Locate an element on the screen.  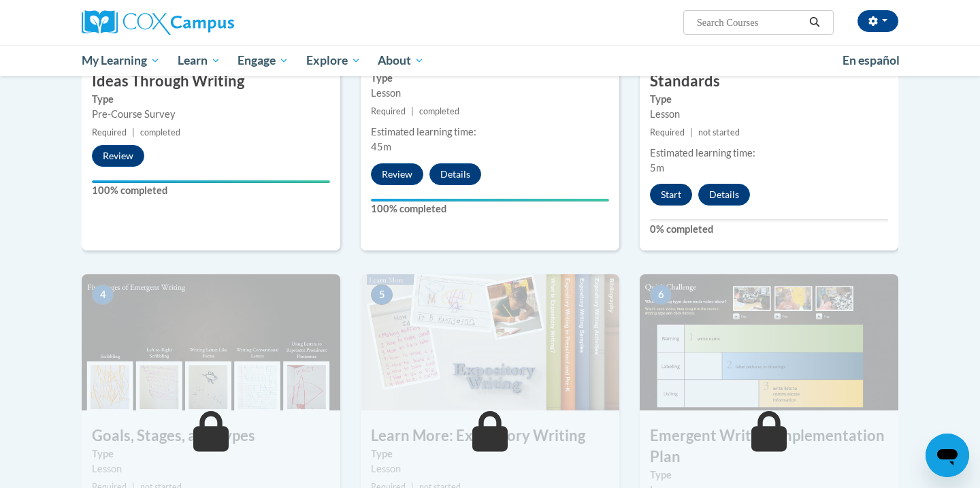
h3: Emergent Writing Implementation Plan is located at coordinates (769, 446).